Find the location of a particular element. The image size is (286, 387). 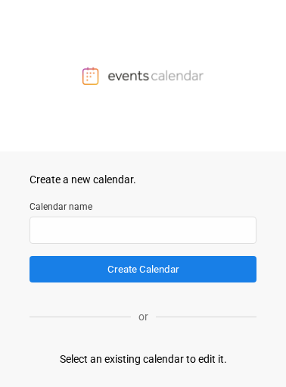

button: Create Calendar is located at coordinates (143, 269).